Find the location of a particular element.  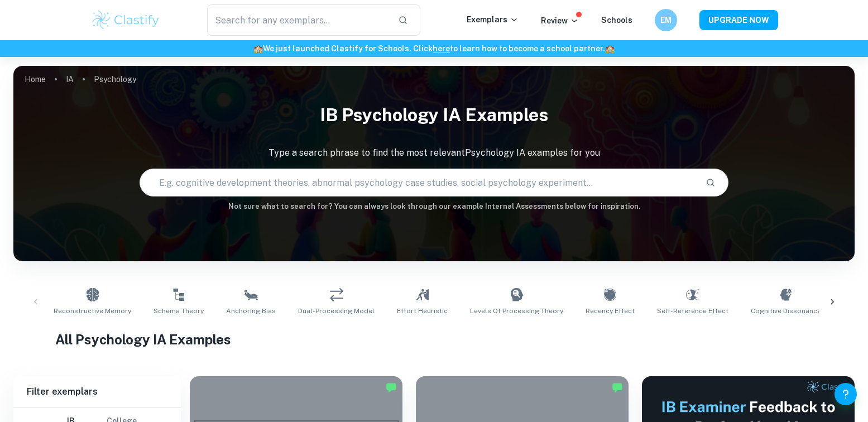

span: Effort Heuristic is located at coordinates (422, 311).